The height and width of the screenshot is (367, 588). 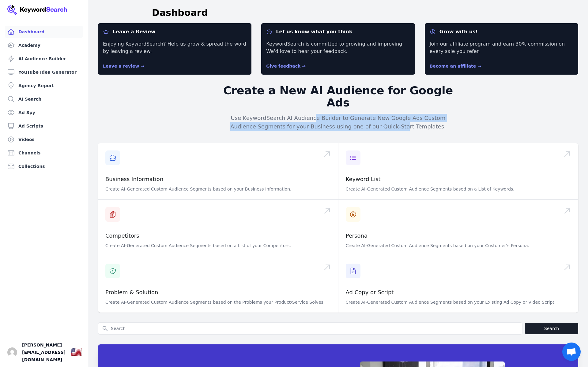 What do you see at coordinates (175, 47) in the screenshot?
I see `p: Enjoying KeywordSearch? Help us grow & spread the word by leaving a review.` at bounding box center [175, 47].